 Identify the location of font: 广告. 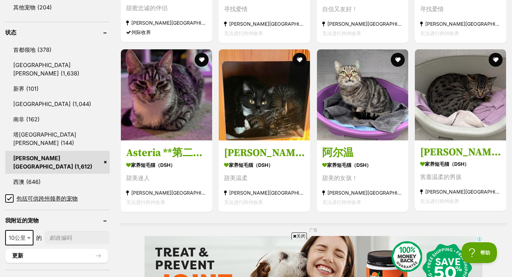
(313, 230).